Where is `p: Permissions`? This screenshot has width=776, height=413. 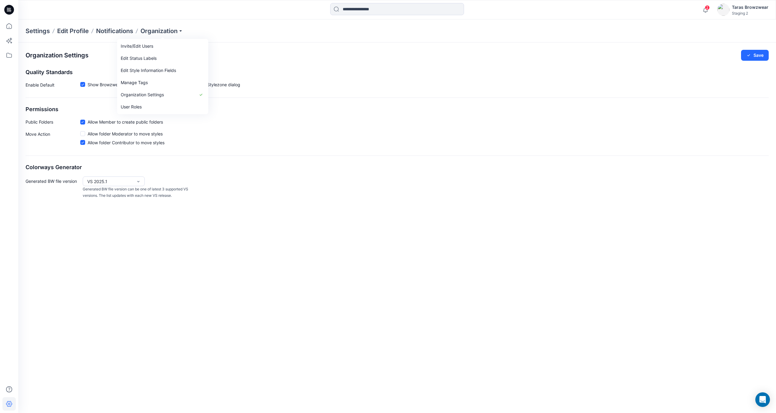 p: Permissions is located at coordinates (397, 109).